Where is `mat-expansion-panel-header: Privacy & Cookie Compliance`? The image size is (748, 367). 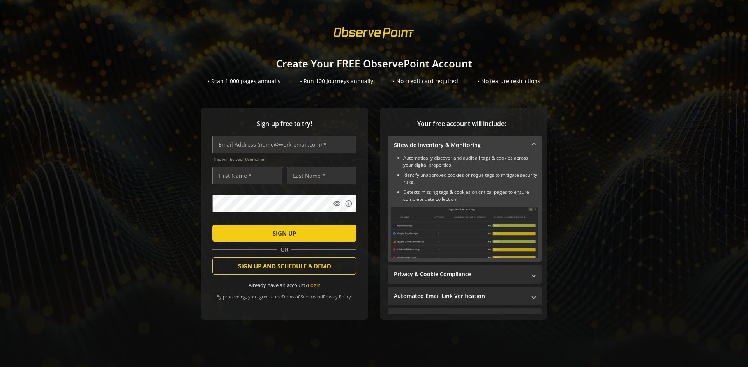
mat-expansion-panel-header: Privacy & Cookie Compliance is located at coordinates (465, 274).